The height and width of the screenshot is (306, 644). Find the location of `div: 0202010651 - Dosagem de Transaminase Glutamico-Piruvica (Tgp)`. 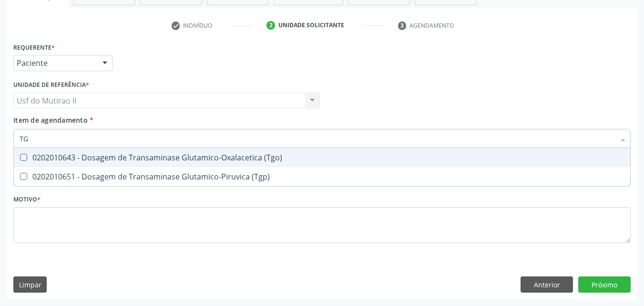

div: 0202010651 - Dosagem de Transaminase Glutamico-Piruvica (Tgp) is located at coordinates (322, 177).